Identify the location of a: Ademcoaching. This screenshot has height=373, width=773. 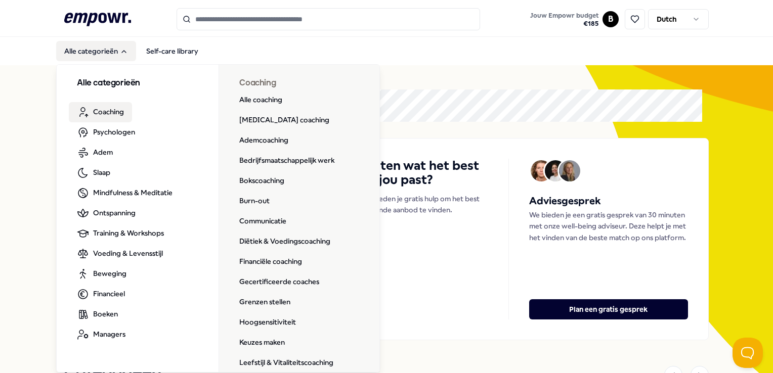
(264, 141).